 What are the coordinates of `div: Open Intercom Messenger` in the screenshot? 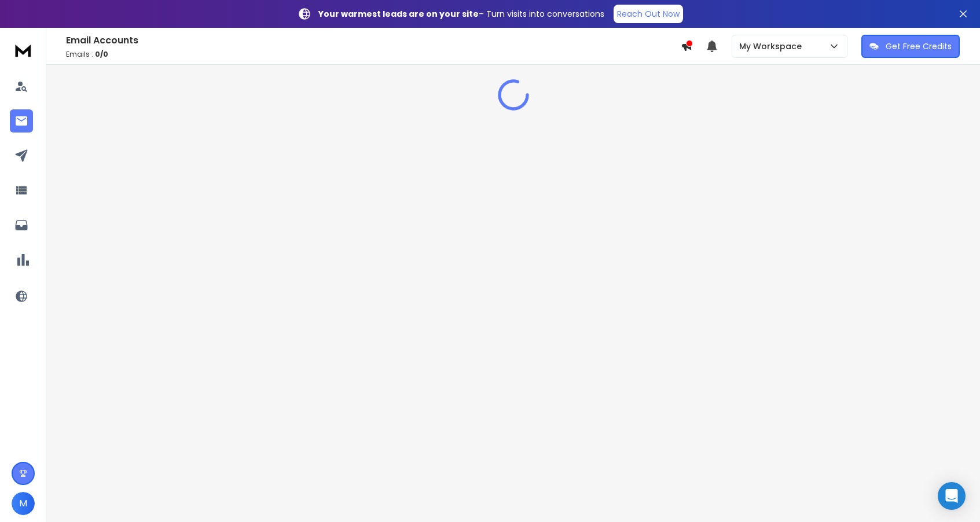 It's located at (951, 496).